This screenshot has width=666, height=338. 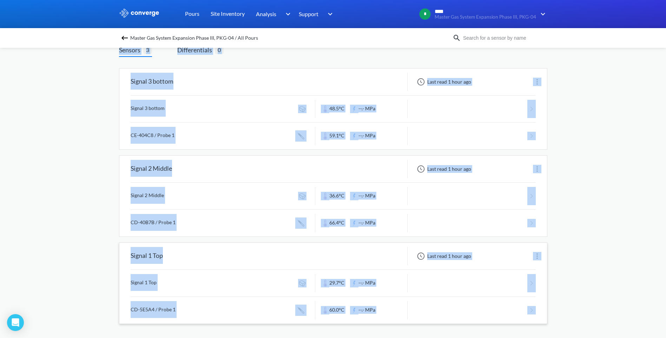 I want to click on span: 0, so click(x=219, y=50).